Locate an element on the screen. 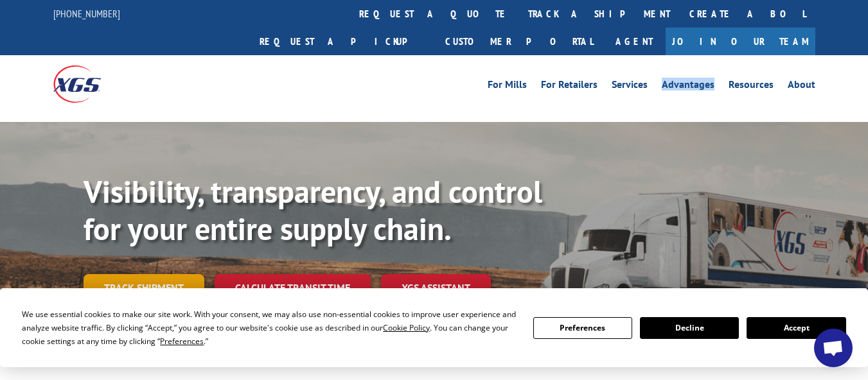 This screenshot has height=380, width=868. a: Request a pickup is located at coordinates (342, 41).